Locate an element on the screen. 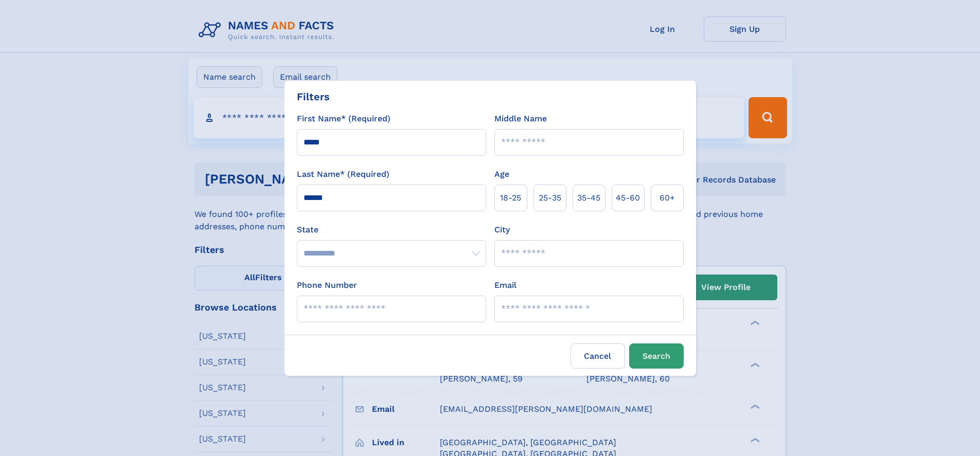 The image size is (980, 456). label: Middle Name is located at coordinates (521, 119).